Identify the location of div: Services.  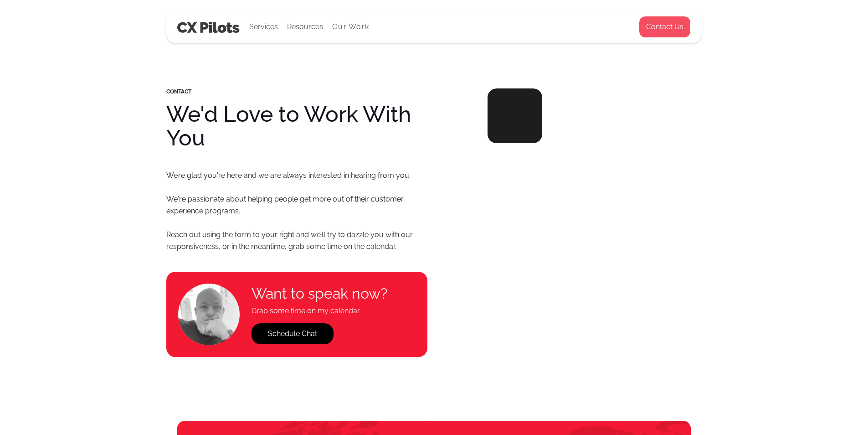
(263, 27).